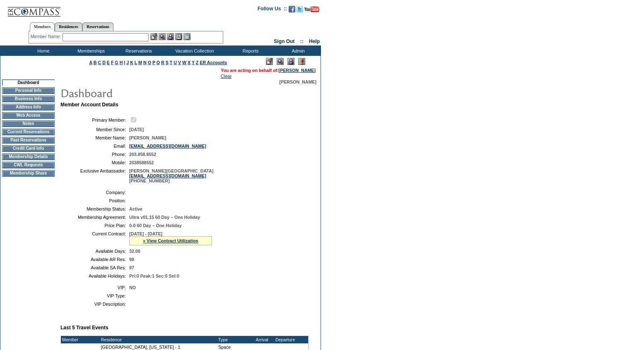 The width and height of the screenshot is (644, 350). What do you see at coordinates (28, 91) in the screenshot?
I see `td: Personal Info` at bounding box center [28, 91].